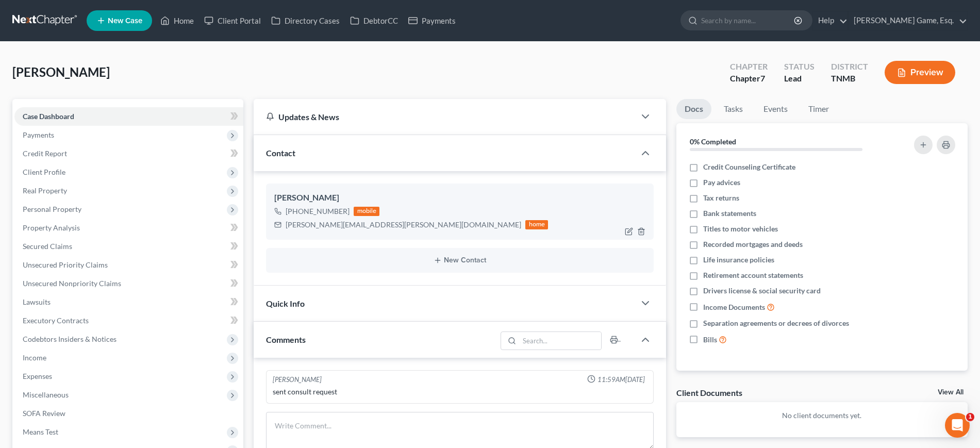 Image resolution: width=980 pixels, height=448 pixels. What do you see at coordinates (129, 246) in the screenshot?
I see `a: Secured Claims` at bounding box center [129, 246].